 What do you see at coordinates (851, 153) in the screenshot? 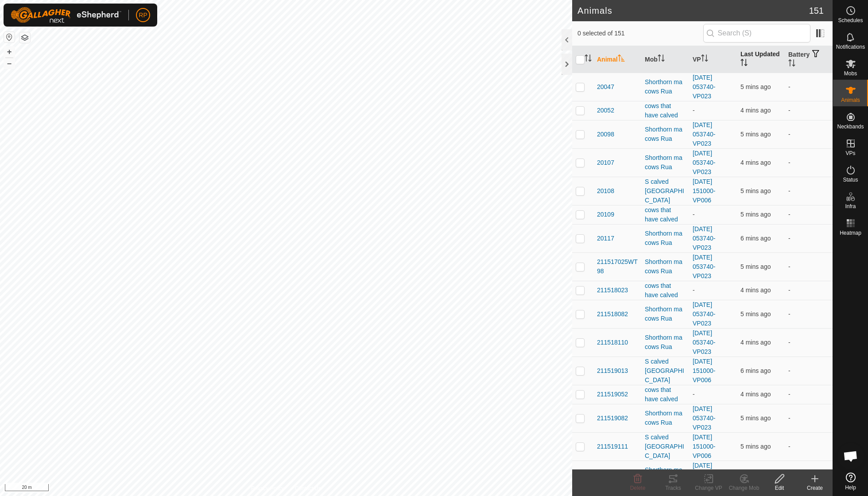
I see `span: VPs` at bounding box center [851, 153].